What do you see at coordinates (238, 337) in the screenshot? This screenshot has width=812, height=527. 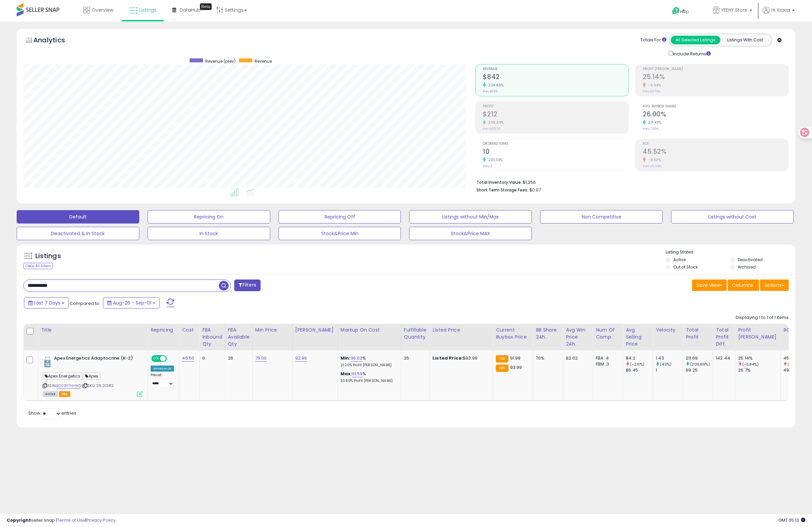 I see `div: FBA Available Qty` at bounding box center [238, 337].